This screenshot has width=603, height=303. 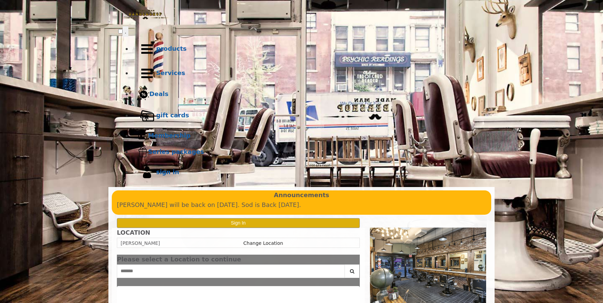 What do you see at coordinates (147, 74) in the screenshot?
I see `img: Services` at bounding box center [147, 74].